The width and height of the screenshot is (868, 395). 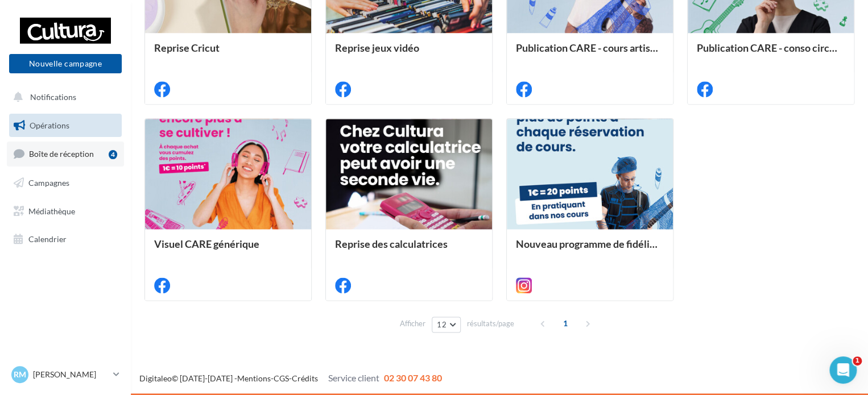 I want to click on span: Aide, so click(x=205, y=322).